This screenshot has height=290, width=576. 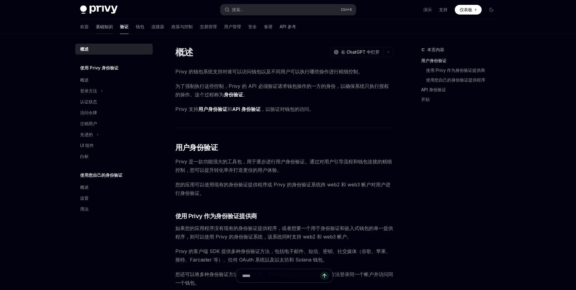 I want to click on font: 身份验证, so click(x=234, y=94).